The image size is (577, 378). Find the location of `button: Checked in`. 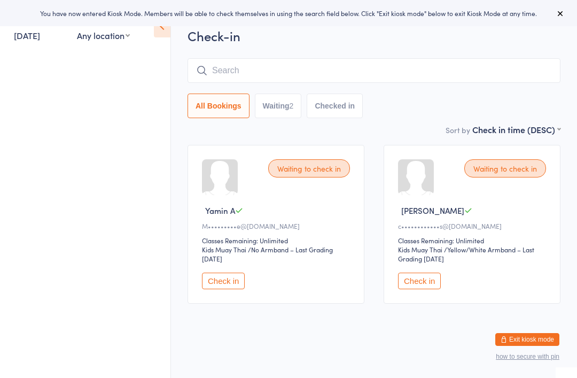

button: Checked in is located at coordinates (334, 106).